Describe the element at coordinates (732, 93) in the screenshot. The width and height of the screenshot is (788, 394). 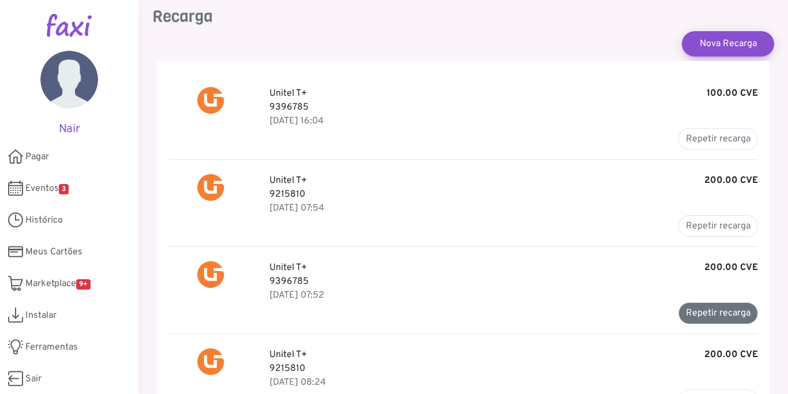
I see `b: 100.00 CVE` at that location.